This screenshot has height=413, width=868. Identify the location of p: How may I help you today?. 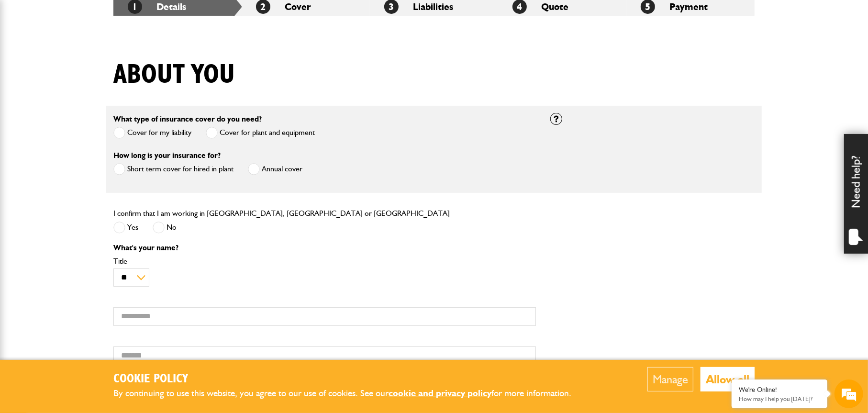
(780, 399).